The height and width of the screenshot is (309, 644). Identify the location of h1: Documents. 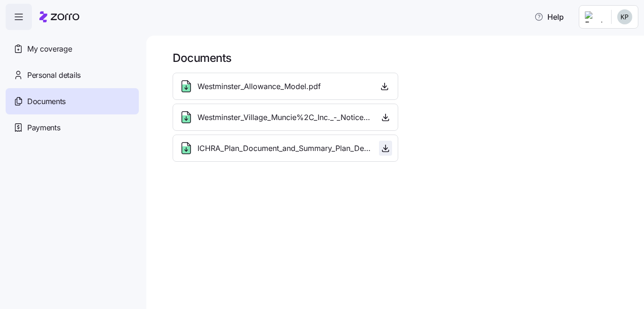
(401, 58).